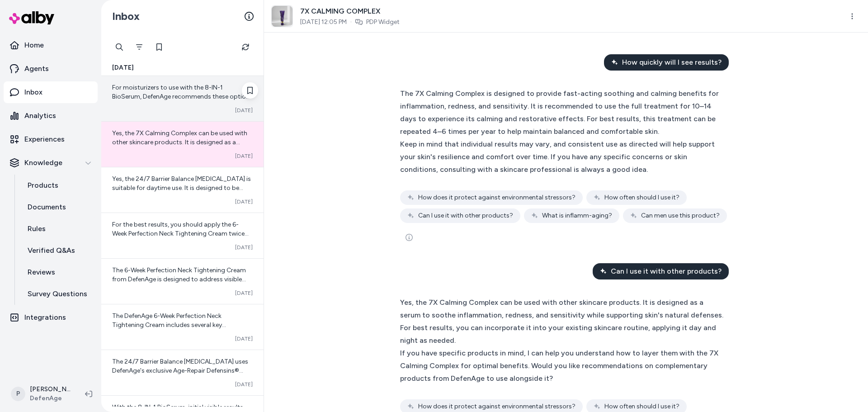 The width and height of the screenshot is (868, 412). What do you see at coordinates (126, 16) in the screenshot?
I see `h2: Inbox` at bounding box center [126, 16].